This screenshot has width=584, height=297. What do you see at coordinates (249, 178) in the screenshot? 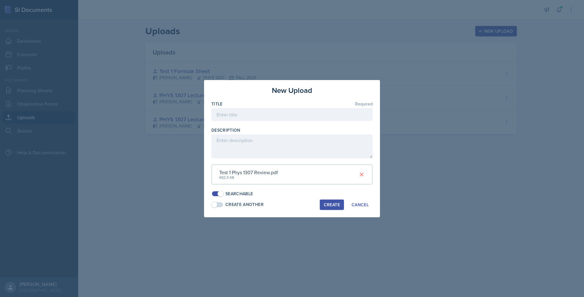
I see `div: 682.5 KB` at bounding box center [249, 178].